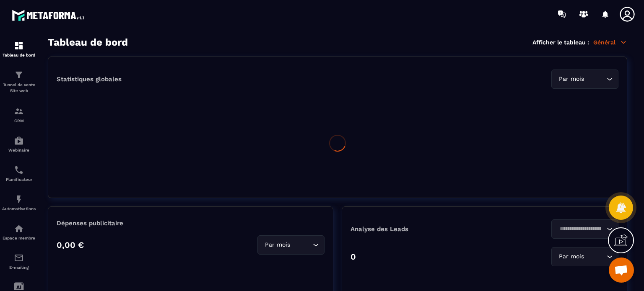 The image size is (644, 291). What do you see at coordinates (19, 209) in the screenshot?
I see `p: Automatisations` at bounding box center [19, 209].